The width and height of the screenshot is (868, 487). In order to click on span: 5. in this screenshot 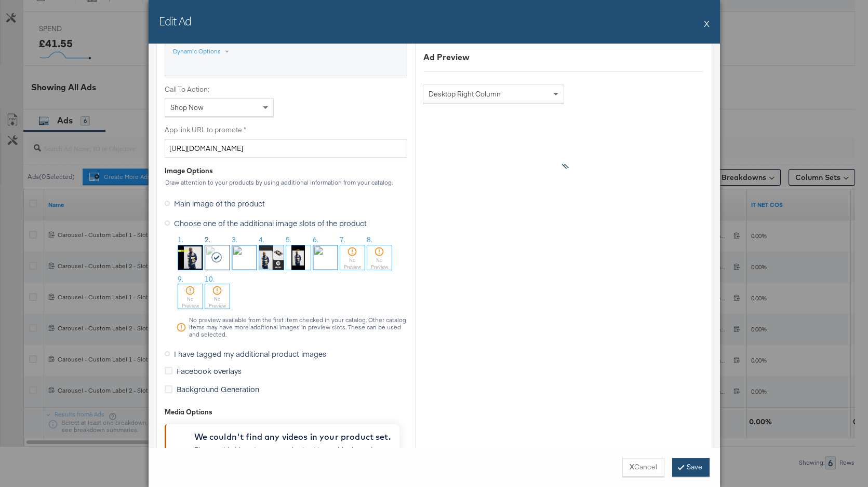, I will do `click(288, 240)`.